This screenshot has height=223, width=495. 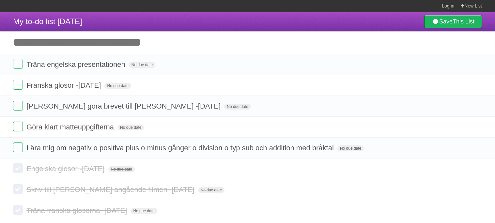 What do you see at coordinates (71, 127) in the screenshot?
I see `span: Göra klart matteuppgifterna` at bounding box center [71, 127].